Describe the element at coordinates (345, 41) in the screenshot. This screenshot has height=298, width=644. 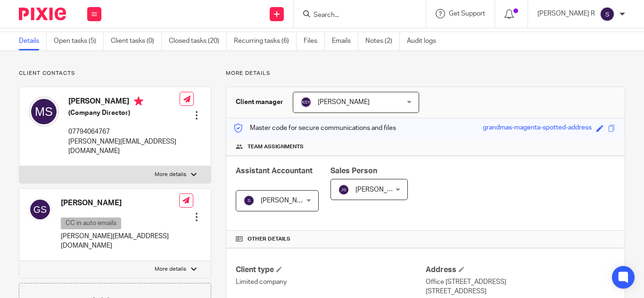
I see `a: Emails` at that location.